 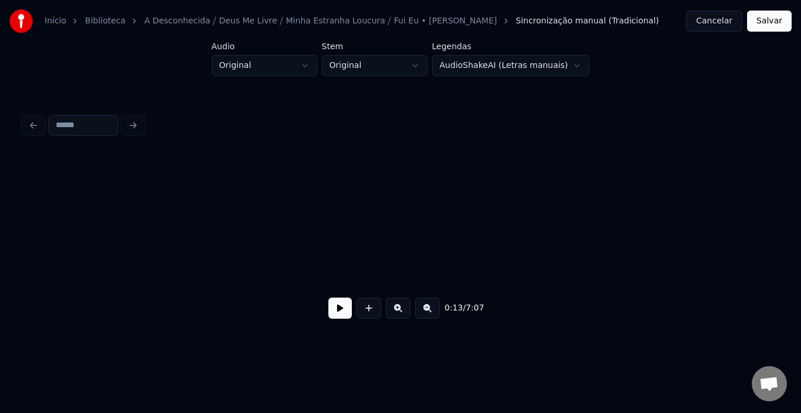 What do you see at coordinates (105, 21) in the screenshot?
I see `a: Biblioteca` at bounding box center [105, 21].